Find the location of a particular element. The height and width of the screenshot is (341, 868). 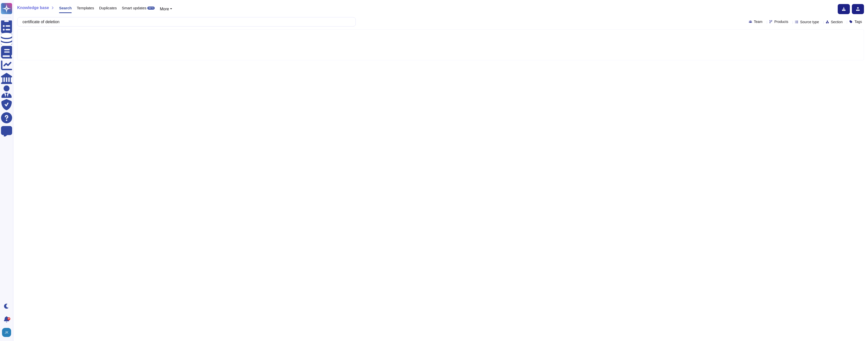

span: Team is located at coordinates (758, 22).